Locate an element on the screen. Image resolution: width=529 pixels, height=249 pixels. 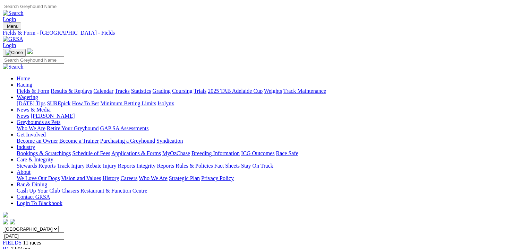
a: Results & Replays is located at coordinates (71, 91).